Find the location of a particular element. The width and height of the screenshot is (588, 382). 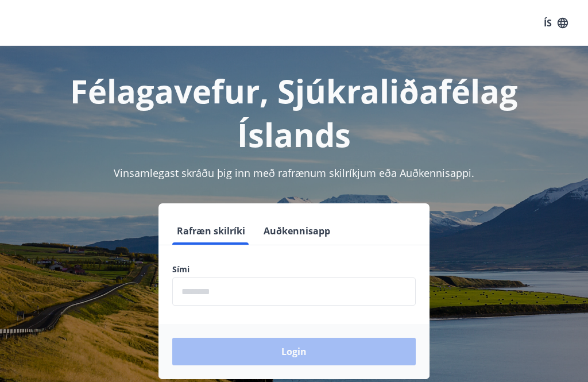

button: Auðkennisapp is located at coordinates (297, 231).